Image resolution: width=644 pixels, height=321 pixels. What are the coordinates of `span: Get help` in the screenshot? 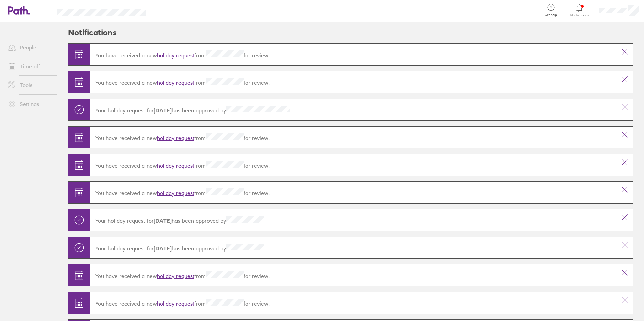 It's located at (550, 15).